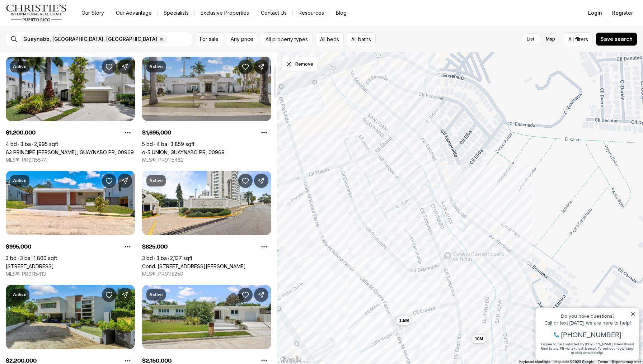 Image resolution: width=643 pixels, height=364 pixels. Describe the element at coordinates (242, 39) in the screenshot. I see `button: Any price` at that location.